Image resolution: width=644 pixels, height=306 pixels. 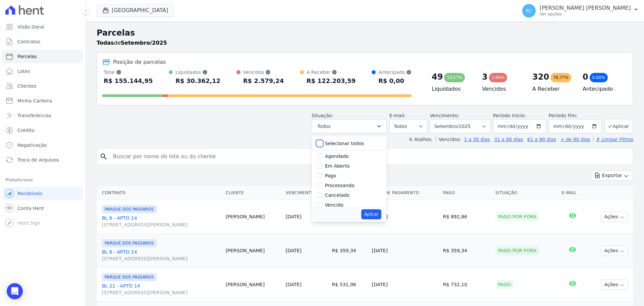 I want to click on label: ↯ Atalhos, so click(x=420, y=139).